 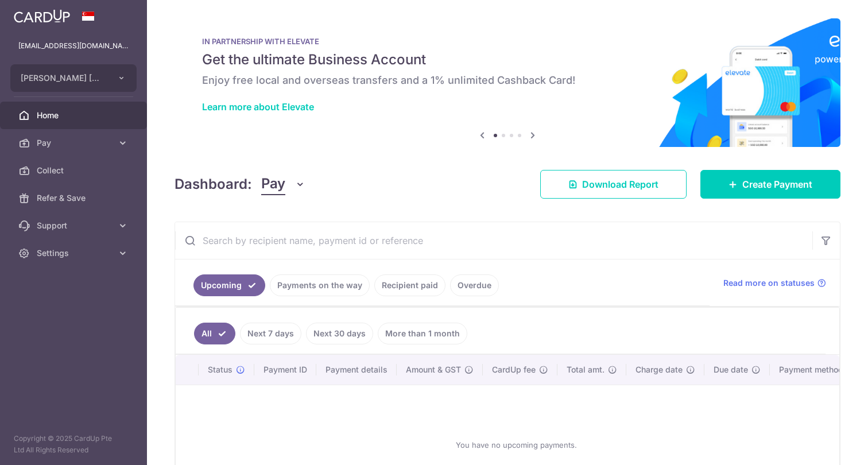 What do you see at coordinates (620, 184) in the screenshot?
I see `span: Download Report` at bounding box center [620, 184].